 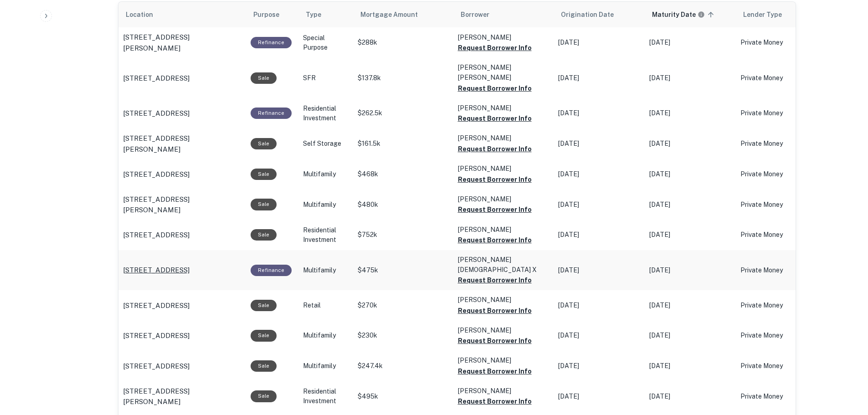 I want to click on th: Lender Type, so click(x=777, y=14).